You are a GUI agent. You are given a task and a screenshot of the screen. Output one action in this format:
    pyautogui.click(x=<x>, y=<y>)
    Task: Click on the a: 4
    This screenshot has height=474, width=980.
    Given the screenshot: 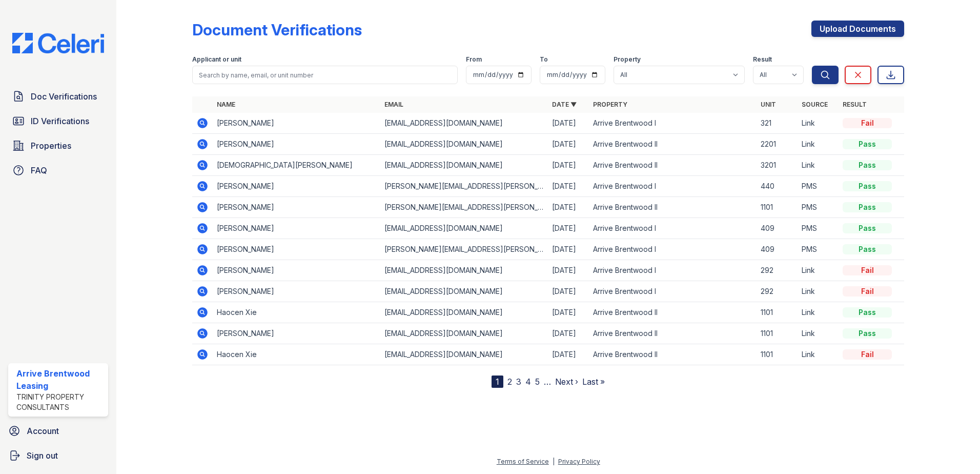 What is the action you would take?
    pyautogui.click(x=528, y=382)
    